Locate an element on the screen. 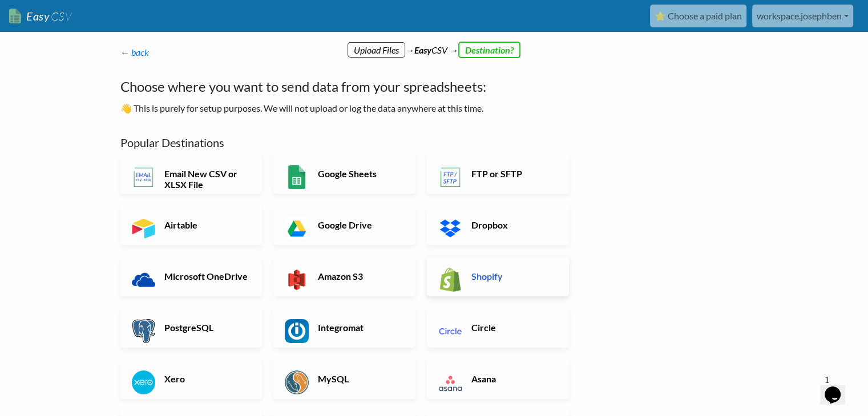 Image resolution: width=868 pixels, height=416 pixels. a: Integromat is located at coordinates (344, 327).